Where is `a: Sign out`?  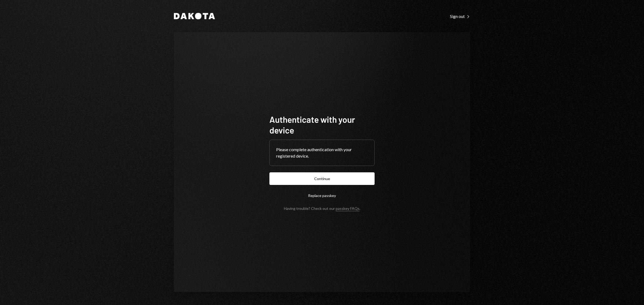 a: Sign out is located at coordinates (460, 16).